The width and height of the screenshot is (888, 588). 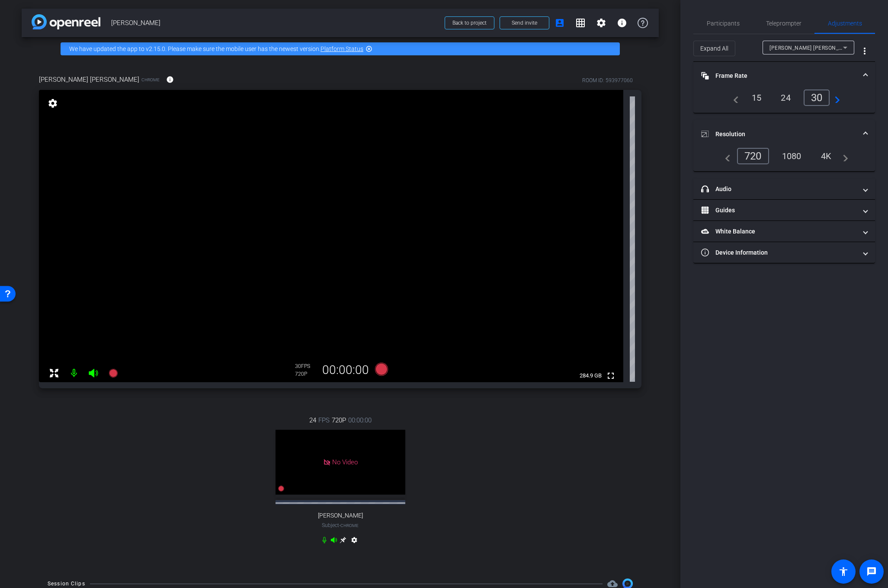 What do you see at coordinates (784, 101) in the screenshot?
I see `div: Frame Rate` at bounding box center [784, 101].